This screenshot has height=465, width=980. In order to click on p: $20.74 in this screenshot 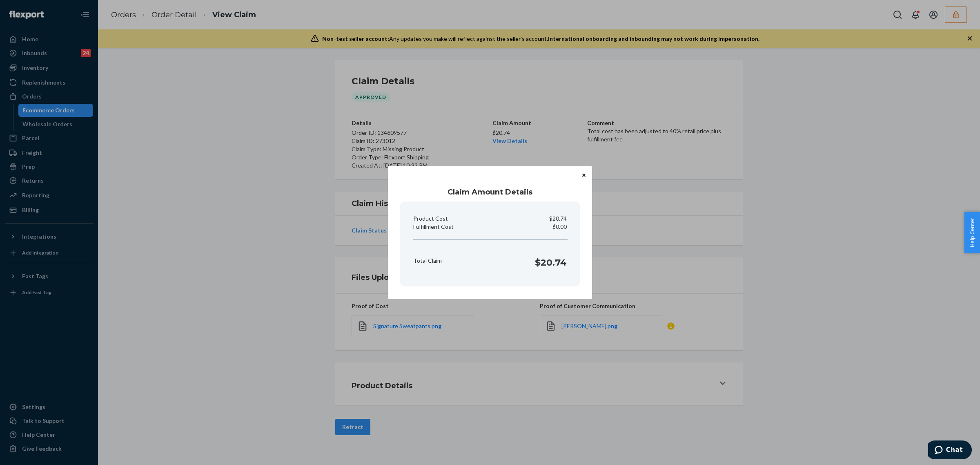, I will do `click(558, 219)`.